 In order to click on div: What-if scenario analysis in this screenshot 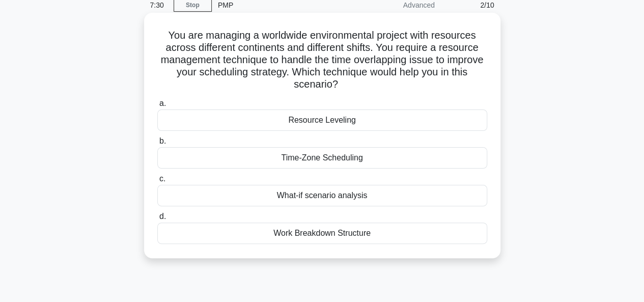, I will do `click(322, 195)`.